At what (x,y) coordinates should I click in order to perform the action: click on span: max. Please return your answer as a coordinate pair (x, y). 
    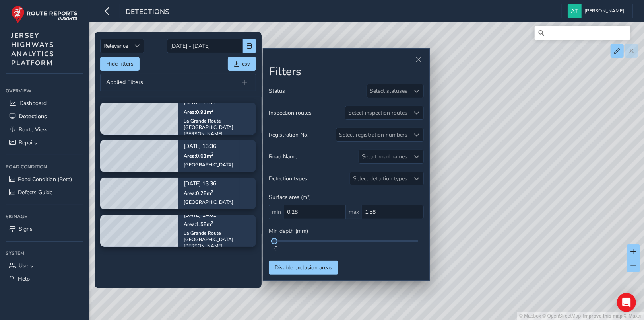
    Looking at the image, I should click on (354, 212).